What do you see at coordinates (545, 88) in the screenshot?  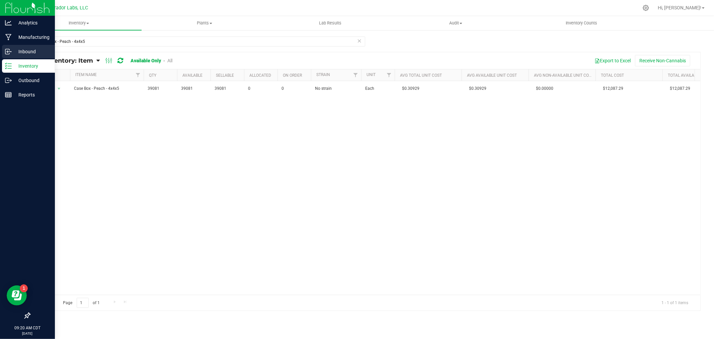 I see `span: $0.00000` at bounding box center [545, 88].